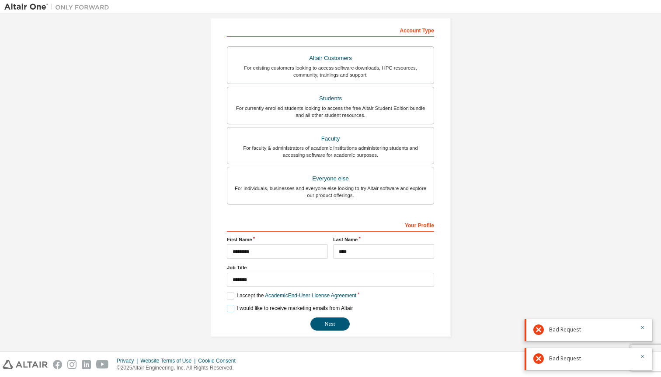 The width and height of the screenshot is (661, 377). Describe the element at coordinates (311, 295) in the screenshot. I see `a: Academic End-User License Agreement` at that location.